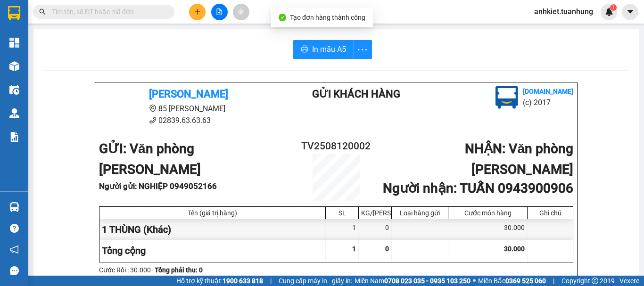 This screenshot has height=286, width=644. What do you see at coordinates (548, 102) in the screenshot?
I see `li: (c) 2017` at bounding box center [548, 102].